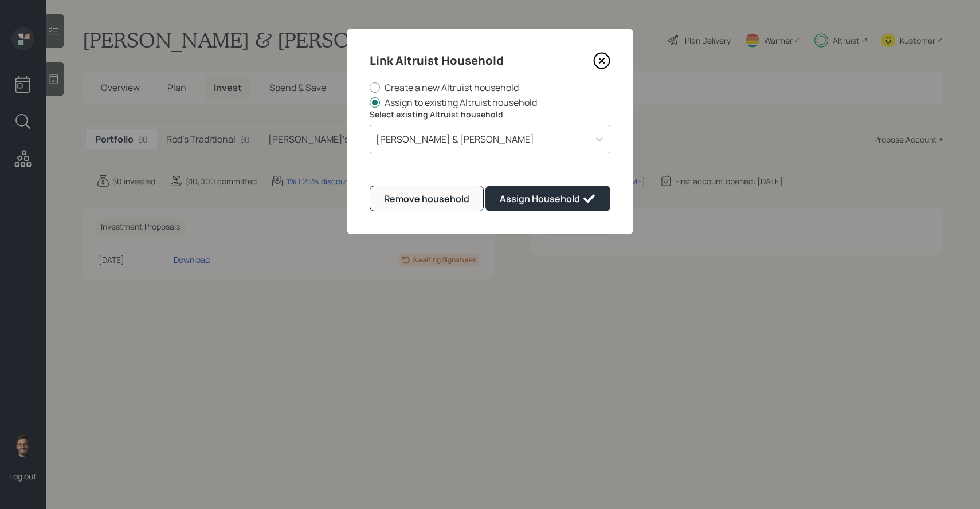 This screenshot has width=980, height=509. What do you see at coordinates (490, 87) in the screenshot?
I see `label: Create a new Altruist household` at bounding box center [490, 87].